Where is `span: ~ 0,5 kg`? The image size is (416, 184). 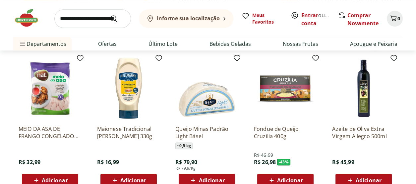
span: ~ 0,5 kg is located at coordinates (184, 146).